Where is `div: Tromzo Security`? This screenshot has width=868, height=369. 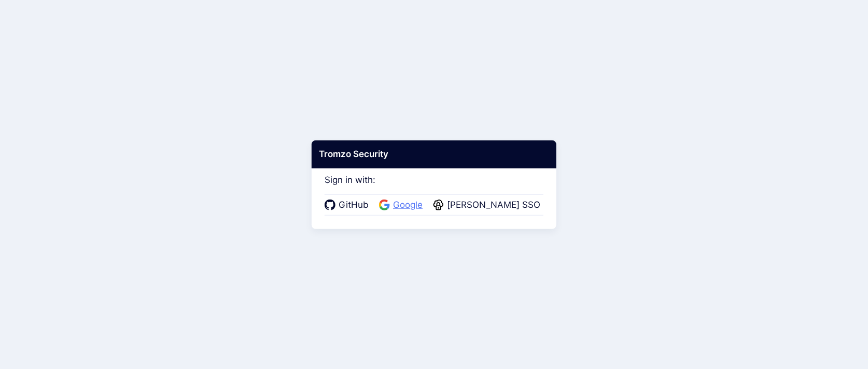 div: Tromzo Security is located at coordinates (434, 155).